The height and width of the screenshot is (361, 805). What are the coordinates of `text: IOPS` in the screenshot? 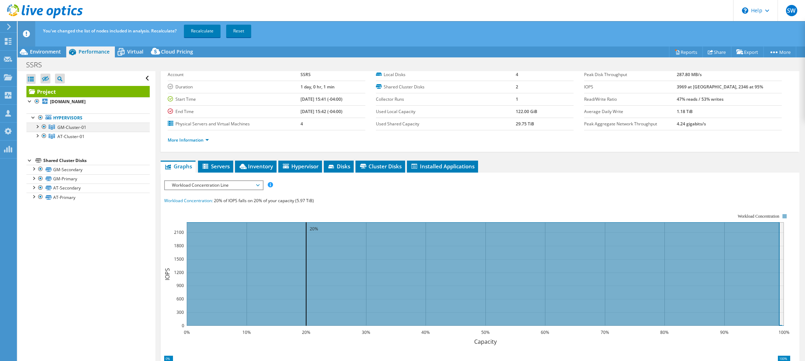 It's located at (167, 274).